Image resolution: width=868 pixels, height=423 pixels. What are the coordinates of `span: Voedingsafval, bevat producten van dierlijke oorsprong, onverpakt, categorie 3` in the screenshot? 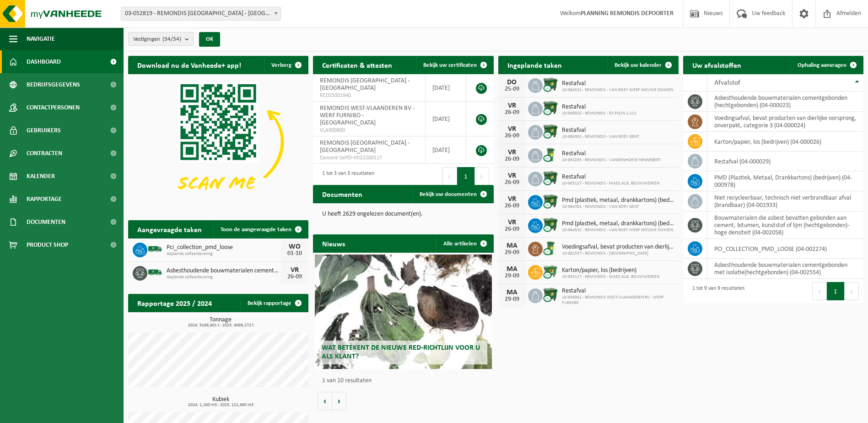 It's located at (618, 247).